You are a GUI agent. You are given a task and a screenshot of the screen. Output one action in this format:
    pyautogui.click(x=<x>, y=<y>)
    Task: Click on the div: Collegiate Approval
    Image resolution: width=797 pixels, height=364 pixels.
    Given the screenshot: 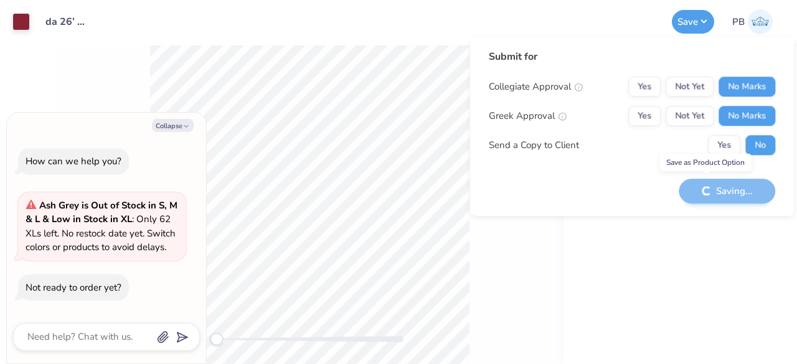 What is the action you would take?
    pyautogui.click(x=536, y=87)
    